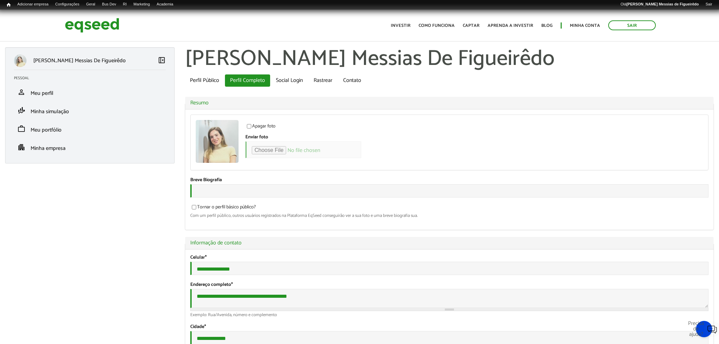  Describe the element at coordinates (247, 81) in the screenshot. I see `a: Perfil Completo` at that location.